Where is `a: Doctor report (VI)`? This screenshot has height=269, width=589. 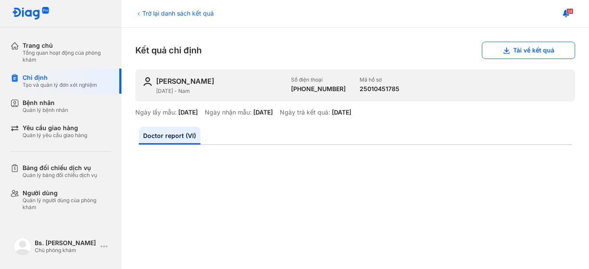
a: Doctor report (VI) is located at coordinates (170, 135).